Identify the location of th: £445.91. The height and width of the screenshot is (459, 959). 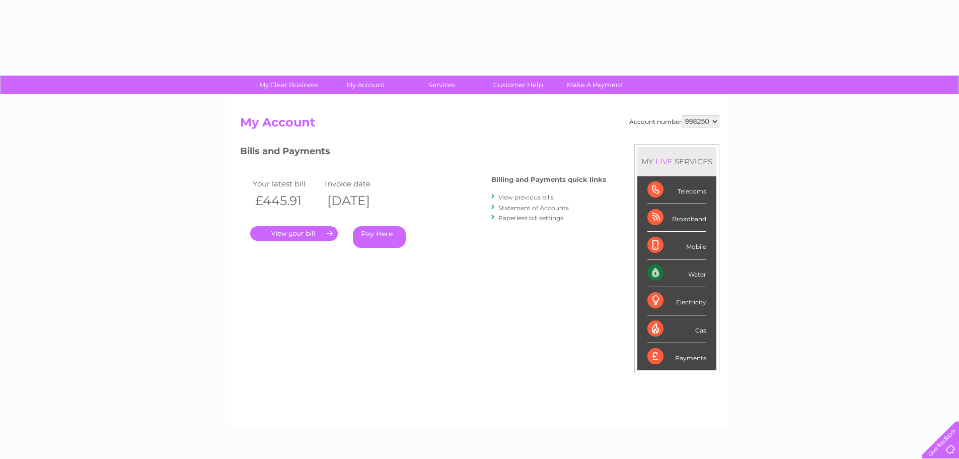
(287, 200).